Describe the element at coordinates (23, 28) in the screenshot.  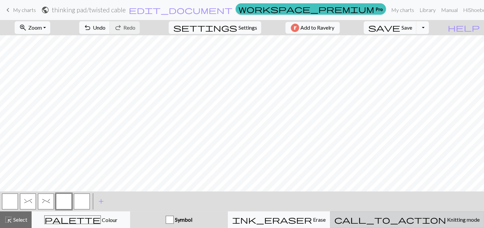
I see `span: zoom_in` at that location.